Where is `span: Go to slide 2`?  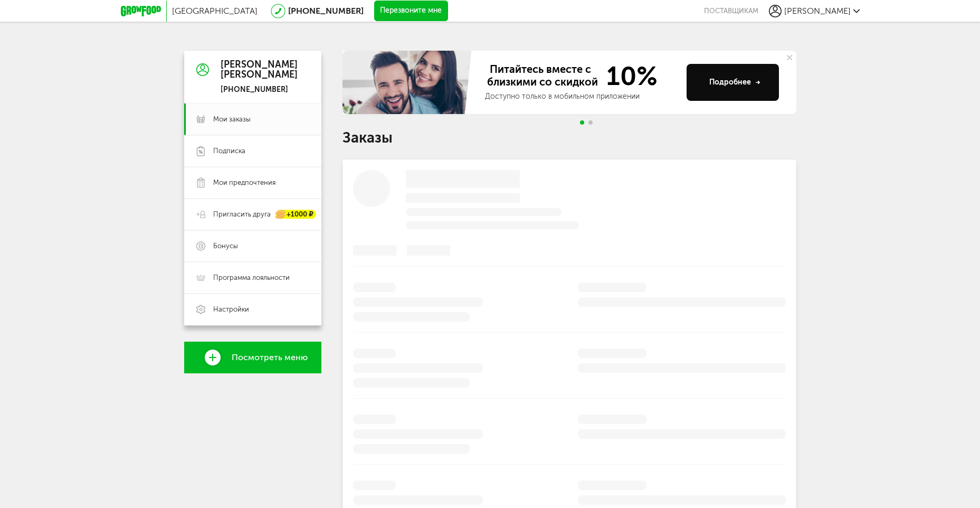 span: Go to slide 2 is located at coordinates (591, 122).